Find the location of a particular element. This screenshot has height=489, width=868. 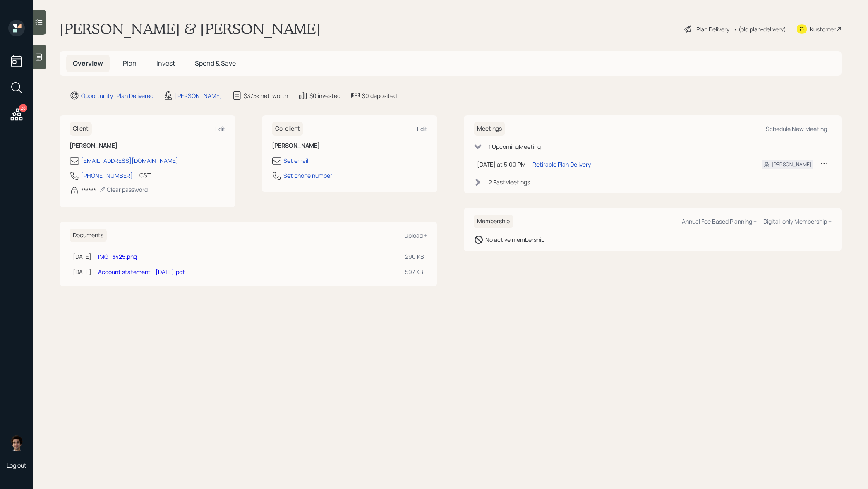

img: harrison-schaefer-headshot-2.png is located at coordinates (17, 443).